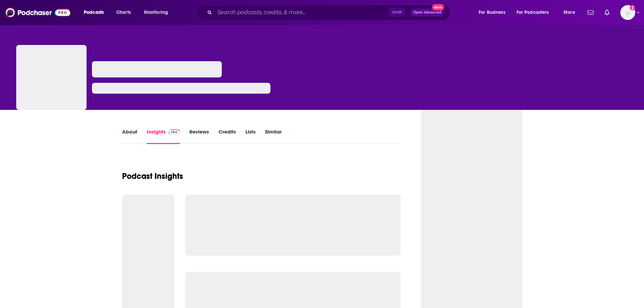 Image resolution: width=644 pixels, height=308 pixels. I want to click on span: Podcasts, so click(93, 13).